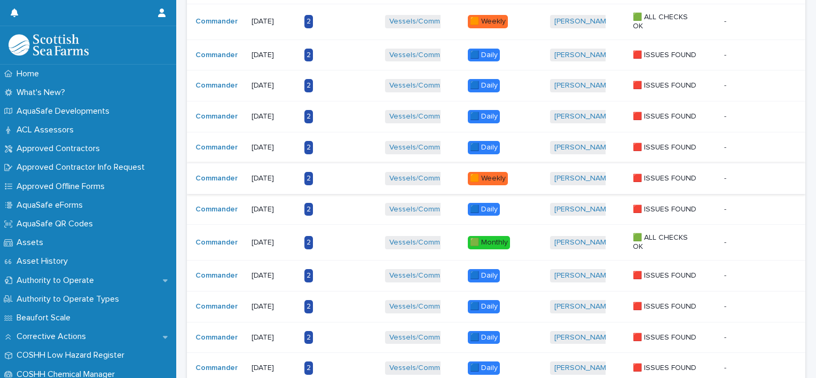  Describe the element at coordinates (30, 74) in the screenshot. I see `p: Home` at that location.